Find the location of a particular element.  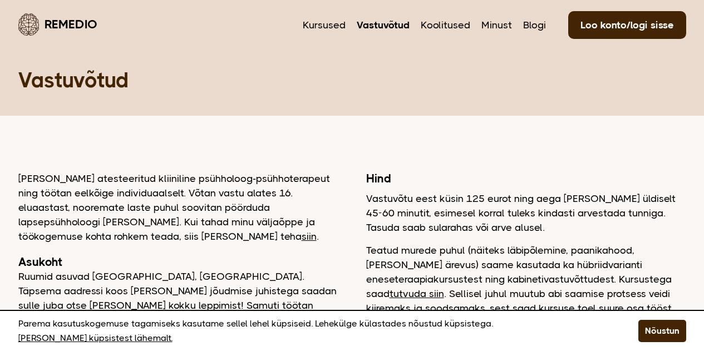

a: Kursused is located at coordinates (324, 25).